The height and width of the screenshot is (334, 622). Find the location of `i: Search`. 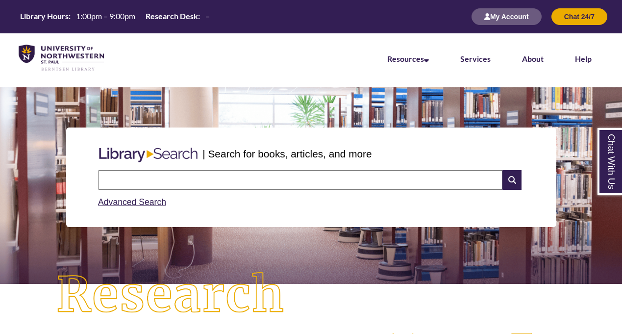

i: Search is located at coordinates (512, 180).